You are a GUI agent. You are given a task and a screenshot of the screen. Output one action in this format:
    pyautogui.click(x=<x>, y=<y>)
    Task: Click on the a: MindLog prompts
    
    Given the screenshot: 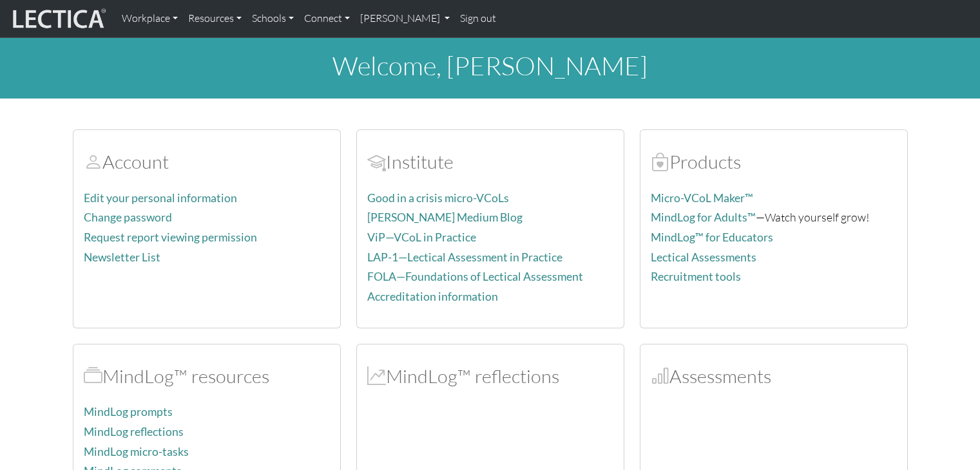 What is the action you would take?
    pyautogui.click(x=128, y=412)
    